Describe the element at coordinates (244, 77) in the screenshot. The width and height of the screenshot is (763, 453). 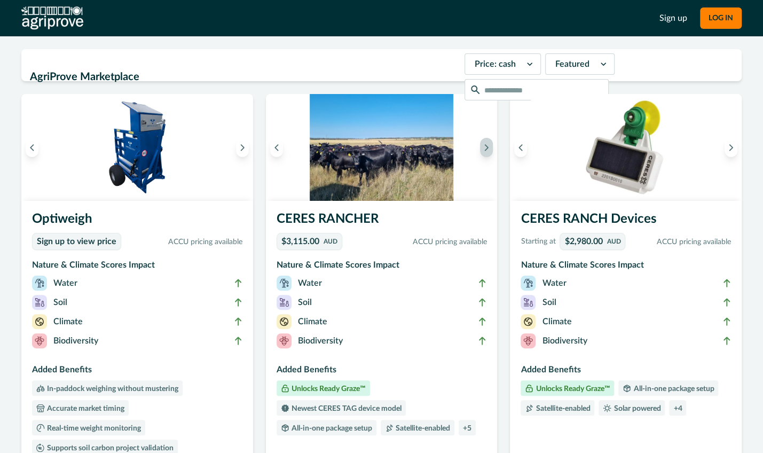
I see `h2: AgriProve Marketplace` at that location.